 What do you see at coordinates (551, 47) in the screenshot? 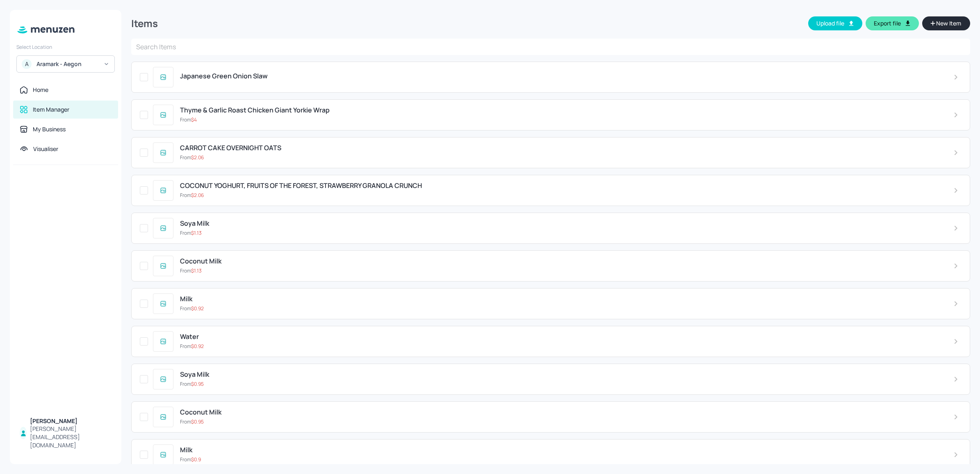
I see `input: Search Items` at bounding box center [551, 47].